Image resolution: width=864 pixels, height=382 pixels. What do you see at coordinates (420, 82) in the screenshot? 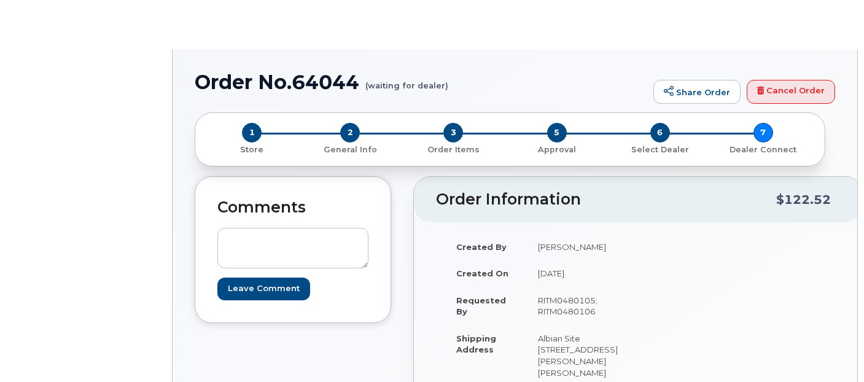
I see `h1: Order No.64044` at bounding box center [420, 82].